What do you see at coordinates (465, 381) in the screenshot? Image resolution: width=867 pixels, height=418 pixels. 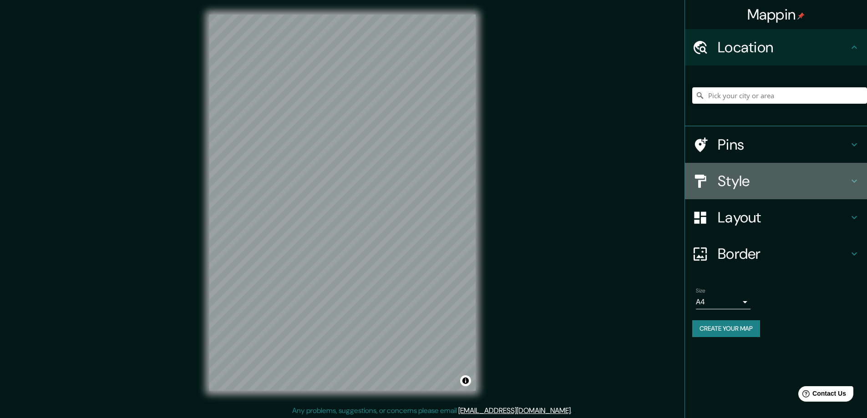 I see `button: Toggle attribution` at bounding box center [465, 381].